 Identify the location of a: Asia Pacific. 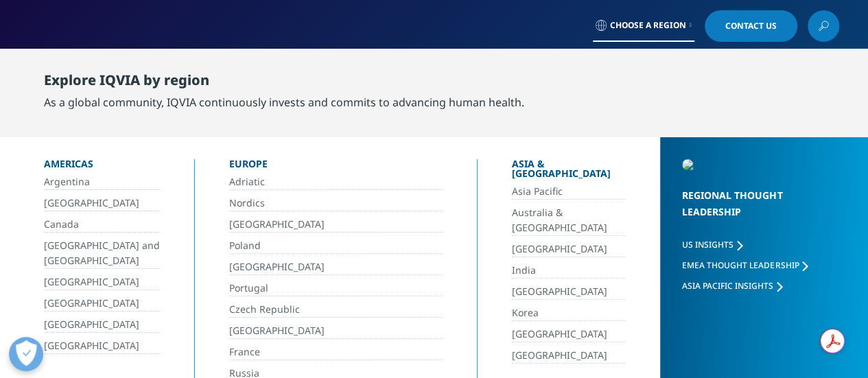
(569, 192).